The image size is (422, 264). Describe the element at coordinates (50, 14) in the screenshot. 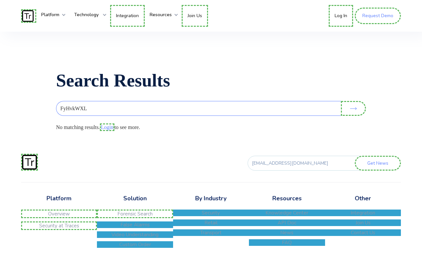

I see `strong: Platform` at that location.